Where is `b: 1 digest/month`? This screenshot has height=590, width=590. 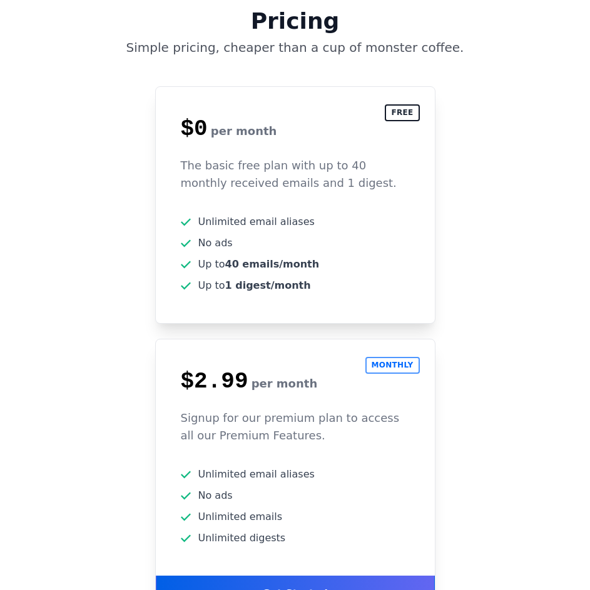
b: 1 digest/month is located at coordinates (268, 285).